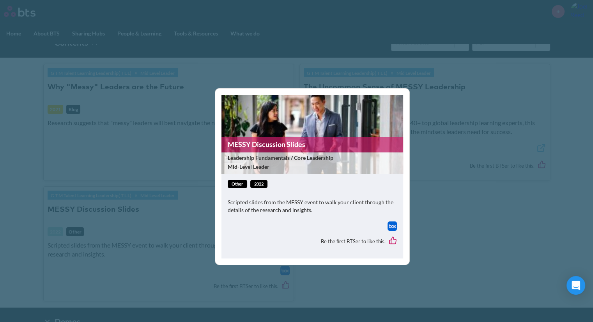  What do you see at coordinates (312, 144) in the screenshot?
I see `a: MESSY Discussion Slides` at bounding box center [312, 144].